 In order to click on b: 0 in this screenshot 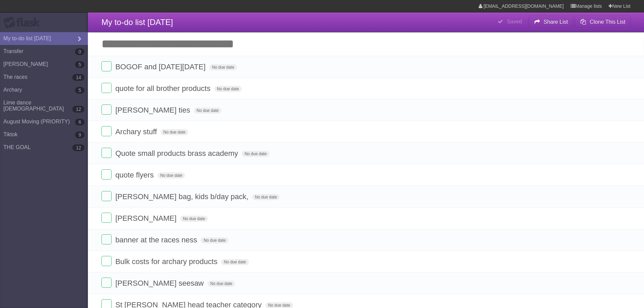, I will do `click(79, 52)`.